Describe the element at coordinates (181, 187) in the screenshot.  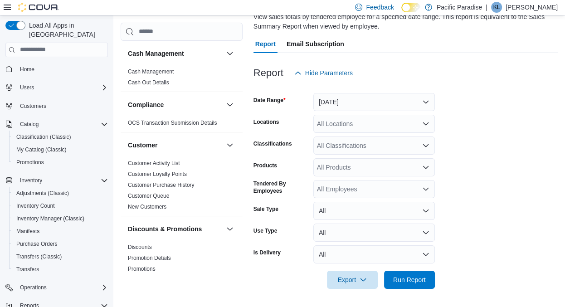
I see `div: Customer` at that location.